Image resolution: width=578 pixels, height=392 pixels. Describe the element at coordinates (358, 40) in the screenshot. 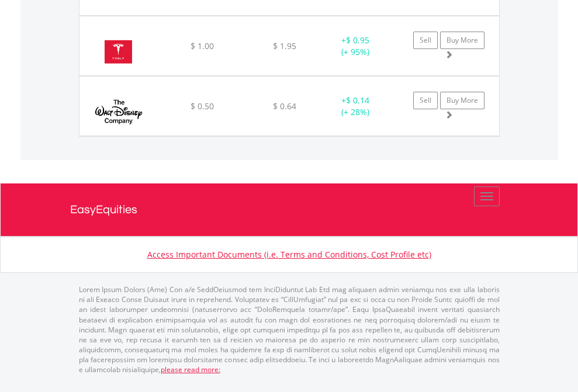

I see `span: $ 0.95` at that location.